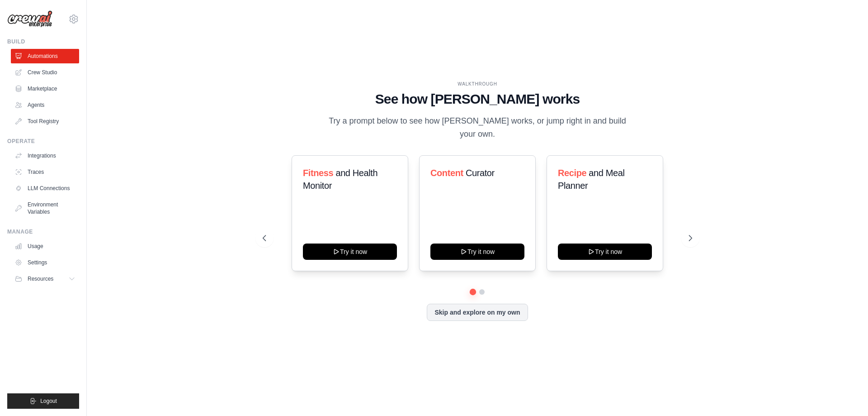 This screenshot has width=868, height=416. Describe the element at coordinates (30, 19) in the screenshot. I see `img: Logo` at that location.